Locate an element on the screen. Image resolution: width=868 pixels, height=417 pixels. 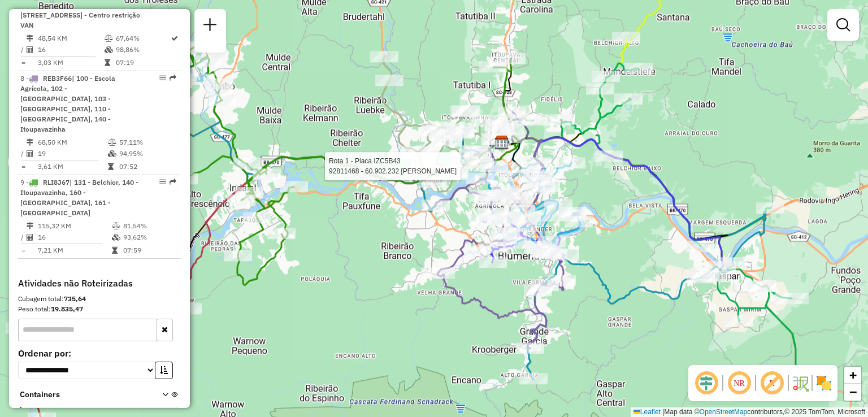
td: 115,32 KM is located at coordinates (74, 226).